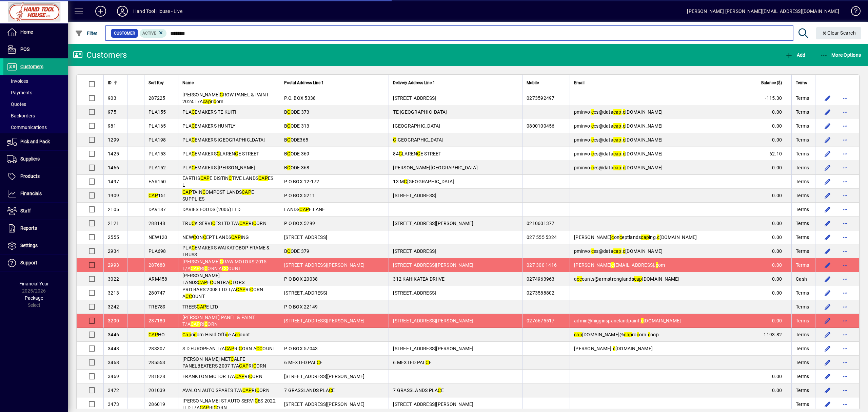  Describe the element at coordinates (113, 293) in the screenshot. I see `span: 3213` at that location.